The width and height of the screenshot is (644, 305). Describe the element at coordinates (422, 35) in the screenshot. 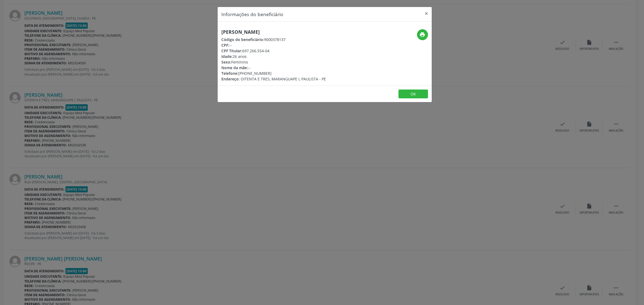

I see `button: print` at that location.